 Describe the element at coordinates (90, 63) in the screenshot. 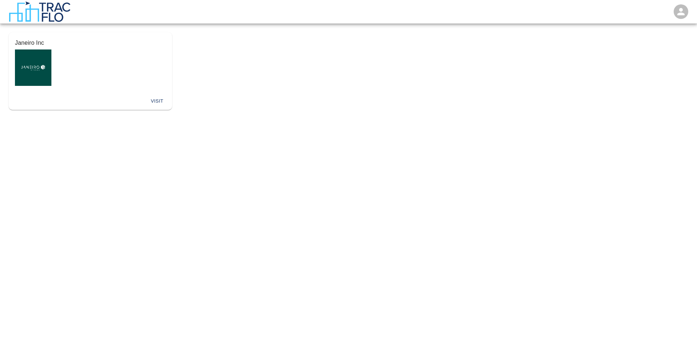

I see `button: Janeiro IncLogo` at that location.